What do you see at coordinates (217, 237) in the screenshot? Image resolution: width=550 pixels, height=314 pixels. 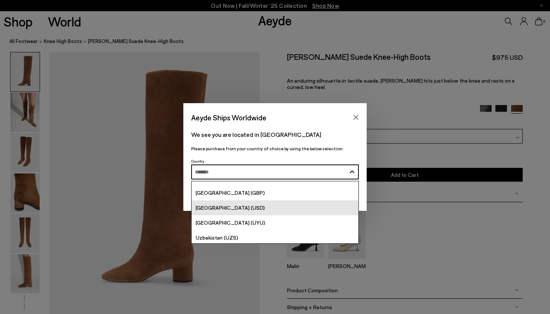 I see `span: Uzbekistan (UZS)` at bounding box center [217, 237].